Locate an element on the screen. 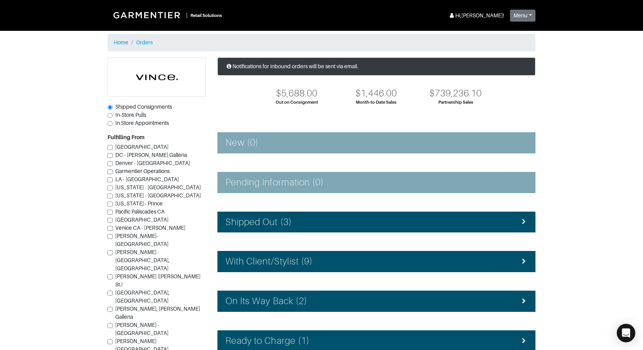 The image size is (643, 350). nav: breadcrumb is located at coordinates (321, 42).